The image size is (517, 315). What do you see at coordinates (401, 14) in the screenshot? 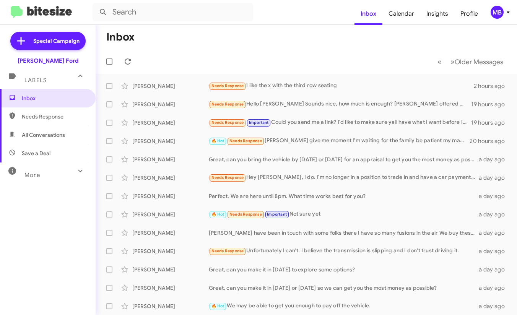
I see `a: Calendar` at bounding box center [401, 14].